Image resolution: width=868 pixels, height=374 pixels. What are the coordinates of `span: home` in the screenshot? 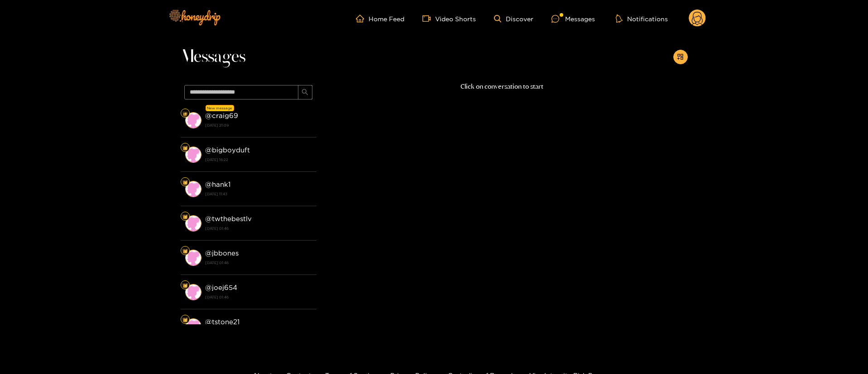 It's located at (362, 18).